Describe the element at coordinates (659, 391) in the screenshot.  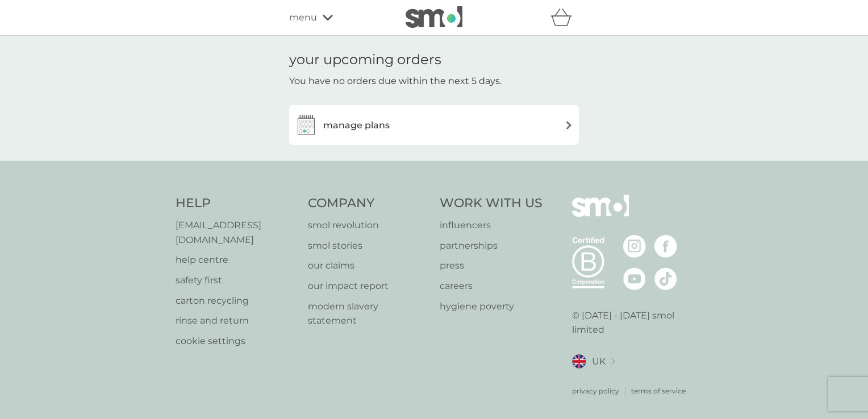
I see `a: terms of service` at that location.